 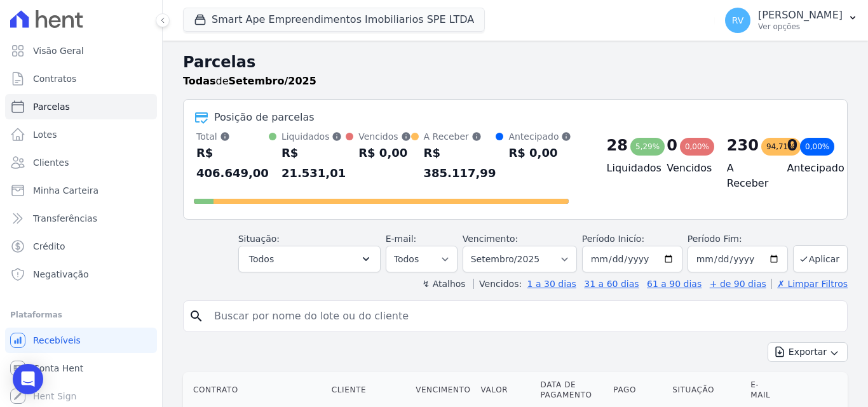 What do you see at coordinates (612, 284) in the screenshot?
I see `a: 31 a 60 dias` at bounding box center [612, 284].